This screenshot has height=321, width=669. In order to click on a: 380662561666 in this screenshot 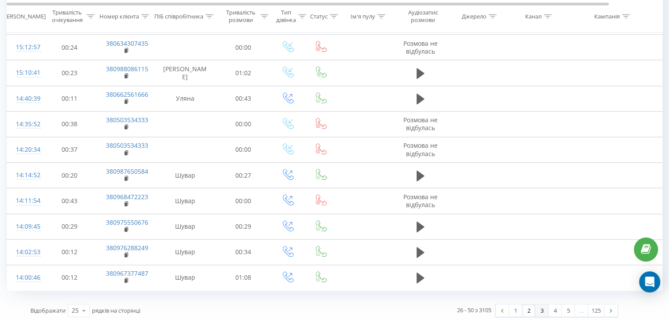, I will do `click(127, 94)`.